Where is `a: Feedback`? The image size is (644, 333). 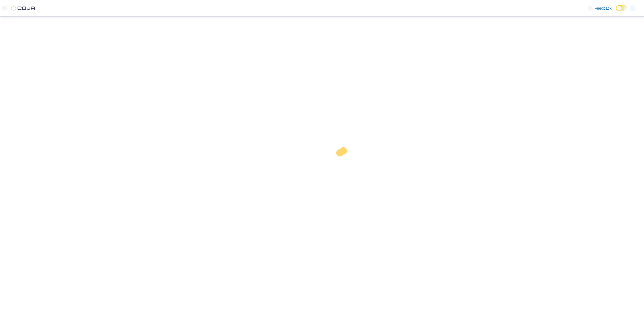
a: Feedback is located at coordinates (600, 8).